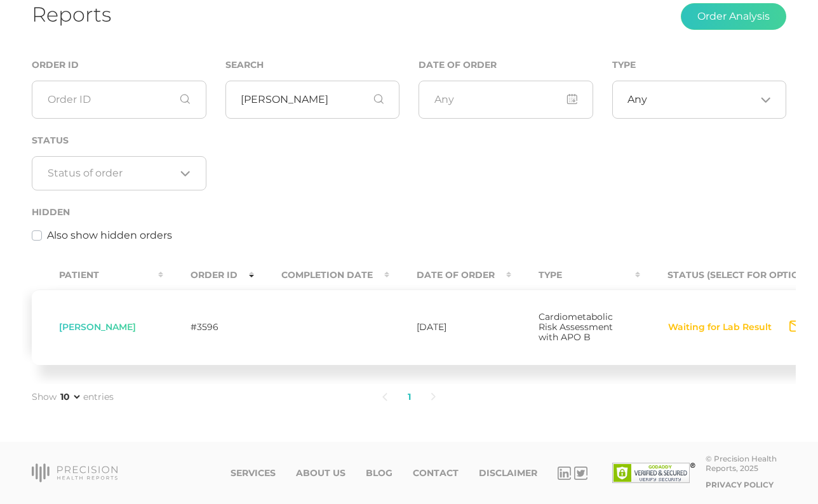 The image size is (818, 504). What do you see at coordinates (435, 473) in the screenshot?
I see `a: Contact` at bounding box center [435, 473].